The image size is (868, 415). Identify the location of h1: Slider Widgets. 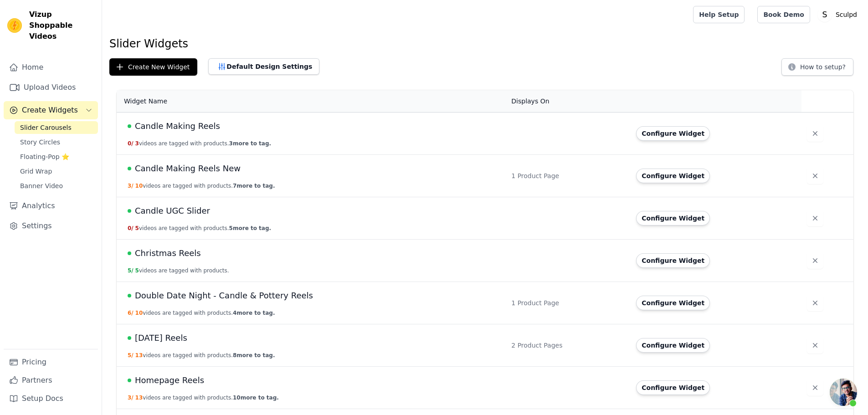
(485, 44).